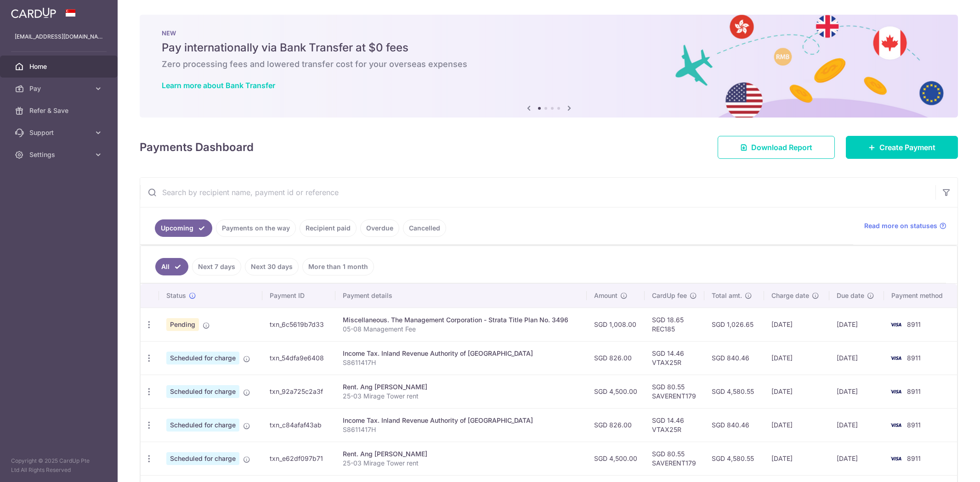 The image size is (980, 482). What do you see at coordinates (299, 391) in the screenshot?
I see `td: txn_92a725c2a3f` at bounding box center [299, 391].